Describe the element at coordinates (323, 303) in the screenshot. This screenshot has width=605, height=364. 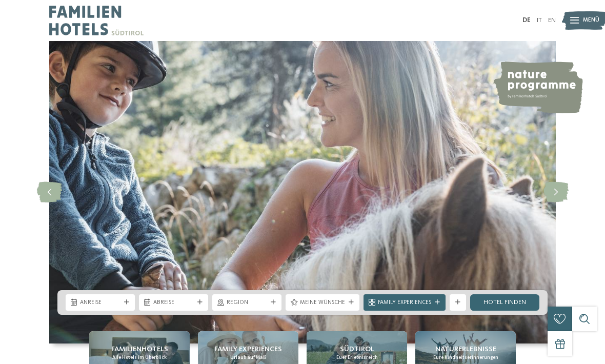
I see `span: Meine Wünsche` at that location.